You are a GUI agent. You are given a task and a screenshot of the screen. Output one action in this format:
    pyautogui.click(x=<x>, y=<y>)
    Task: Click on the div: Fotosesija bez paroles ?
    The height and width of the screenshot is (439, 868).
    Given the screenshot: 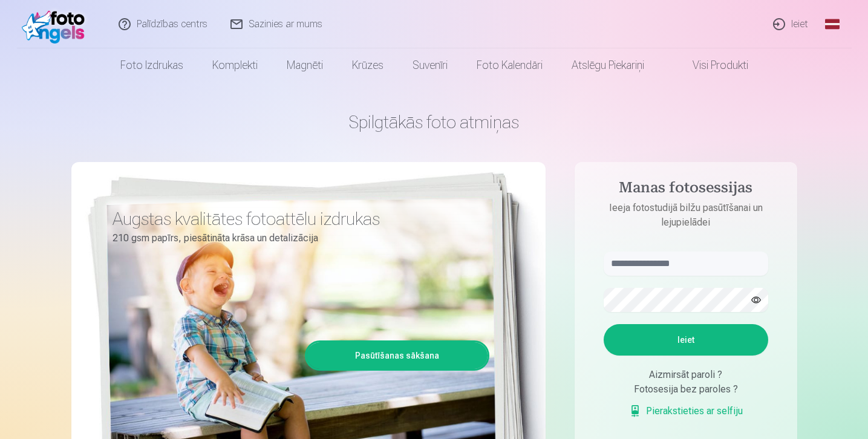 What is the action you would take?
    pyautogui.click(x=686, y=389)
    